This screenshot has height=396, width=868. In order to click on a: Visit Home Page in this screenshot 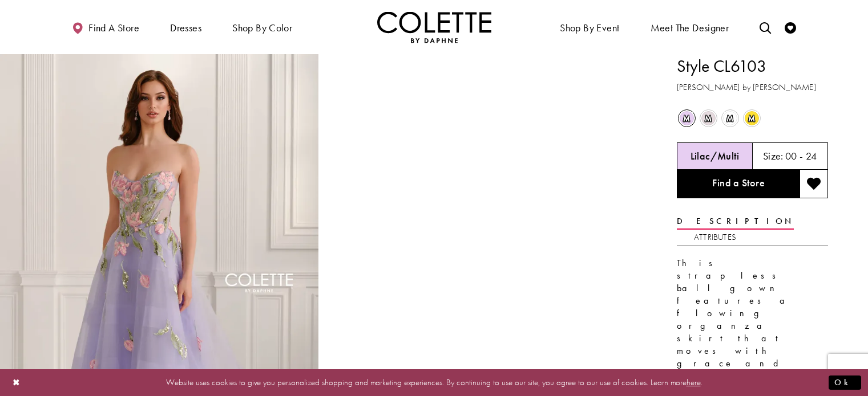, I will do `click(434, 27)`.